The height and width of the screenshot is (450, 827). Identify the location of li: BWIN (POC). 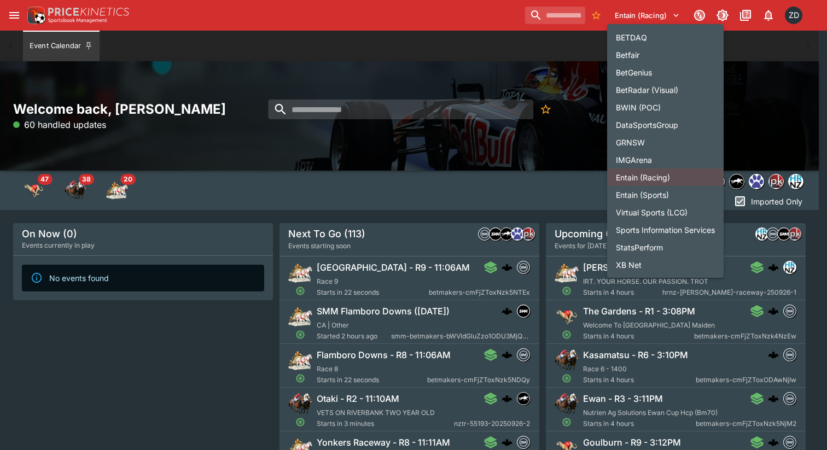
(665, 107).